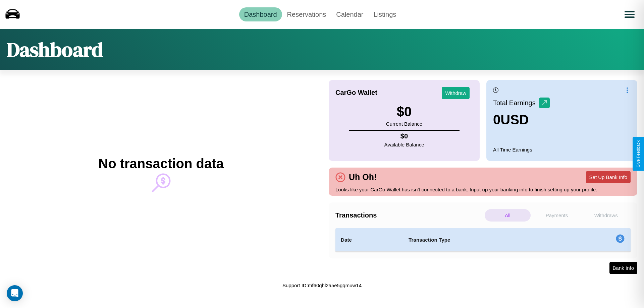 The width and height of the screenshot is (644, 308). What do you see at coordinates (404, 124) in the screenshot?
I see `p: Current Balance` at bounding box center [404, 124].